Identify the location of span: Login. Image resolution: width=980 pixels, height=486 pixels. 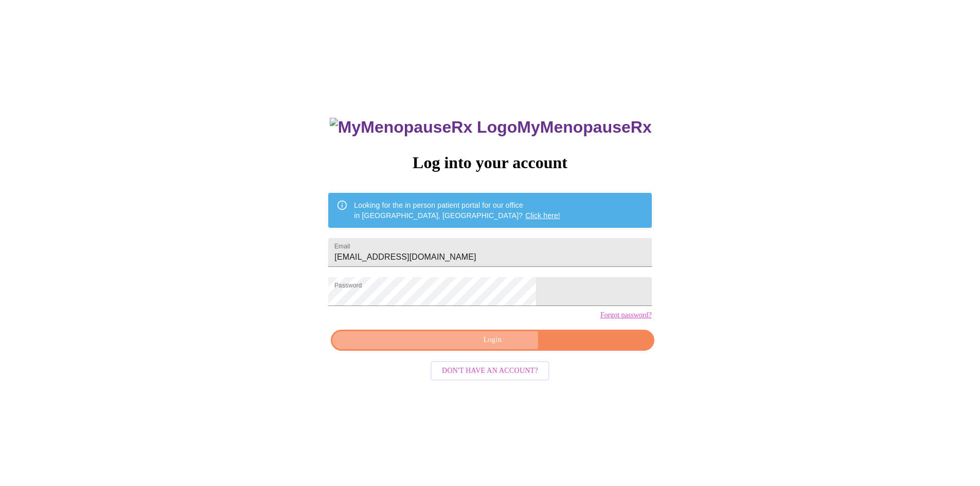
(493, 340).